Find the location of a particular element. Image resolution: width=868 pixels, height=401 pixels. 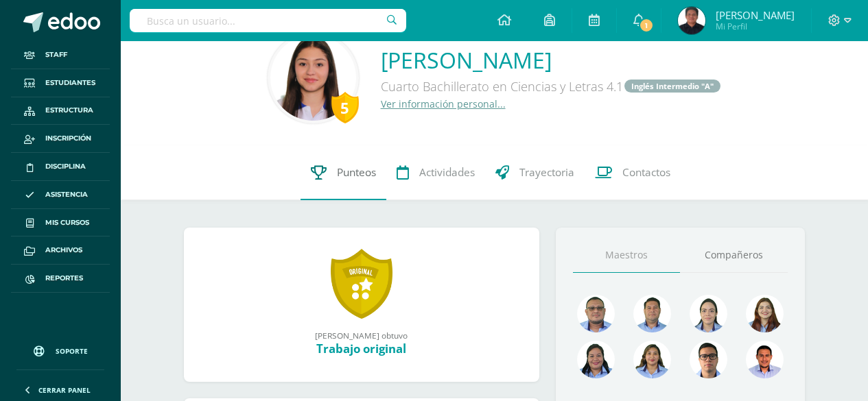

a: Trayectoria is located at coordinates (534, 173).